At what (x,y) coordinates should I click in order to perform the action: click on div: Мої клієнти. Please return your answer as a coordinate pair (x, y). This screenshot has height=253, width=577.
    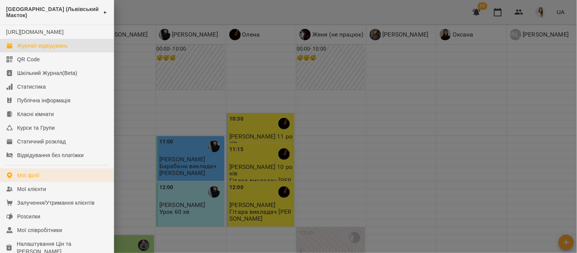
    Looking at the image, I should click on (32, 189).